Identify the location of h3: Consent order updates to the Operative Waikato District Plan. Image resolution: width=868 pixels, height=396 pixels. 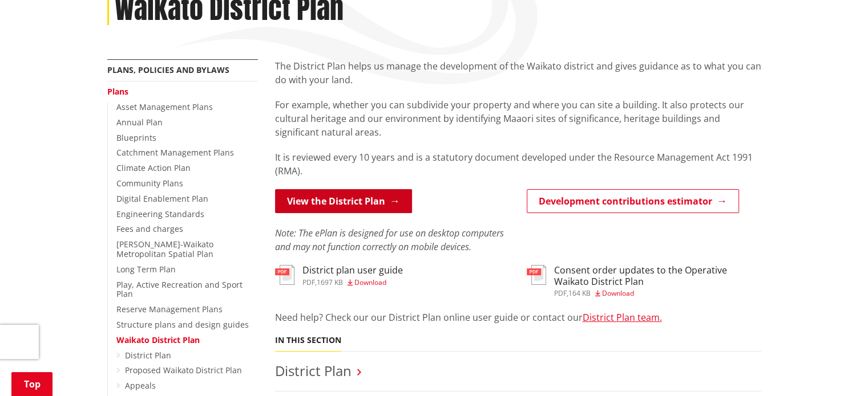
(657, 276).